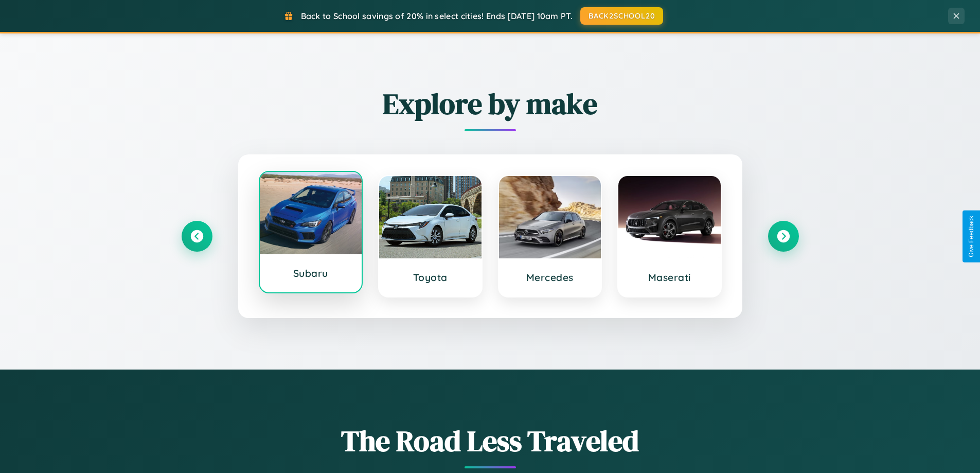 The image size is (980, 473). I want to click on h3: Maserati, so click(670, 277).